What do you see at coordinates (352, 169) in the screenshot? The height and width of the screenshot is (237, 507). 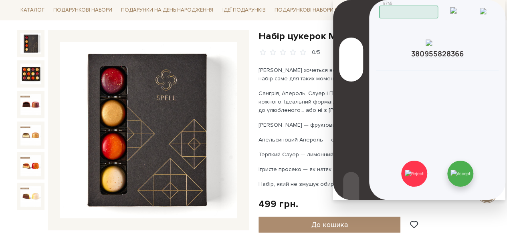 I see `p: Ігристе просеко — як натяк на шампанське, тільки краще.` at bounding box center [352, 169].